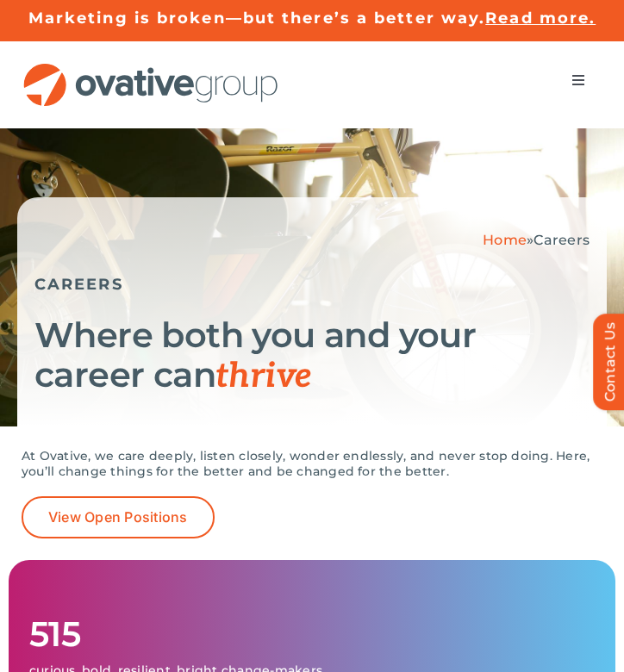 This screenshot has width=624, height=672. I want to click on a: Marketing is broken—but there’s a better way., so click(256, 18).